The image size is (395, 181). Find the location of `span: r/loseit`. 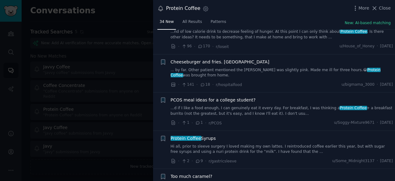

span: r/loseit is located at coordinates (222, 47).